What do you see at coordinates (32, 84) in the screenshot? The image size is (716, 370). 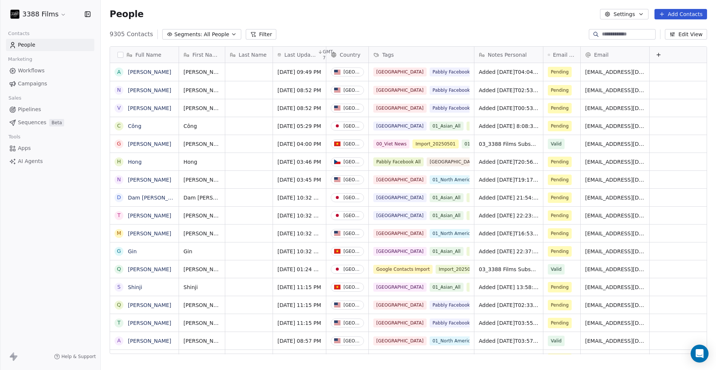 I see `span: Campaigns` at bounding box center [32, 84].